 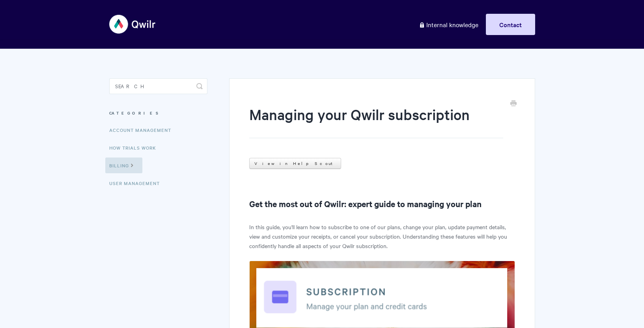 I want to click on a: User Management, so click(x=137, y=183).